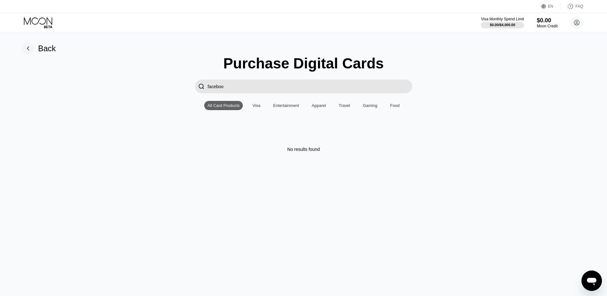  Describe the element at coordinates (547, 23) in the screenshot. I see `div: $0.00Moon Credit` at that location.